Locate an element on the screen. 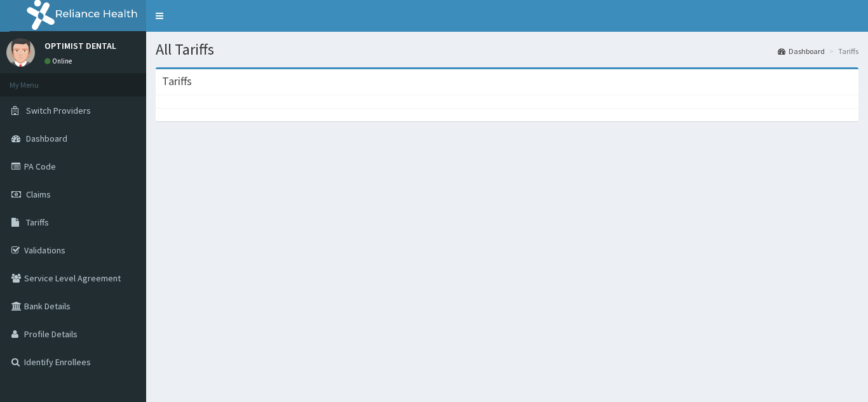 This screenshot has height=402, width=868. li: Tariffs is located at coordinates (841, 51).